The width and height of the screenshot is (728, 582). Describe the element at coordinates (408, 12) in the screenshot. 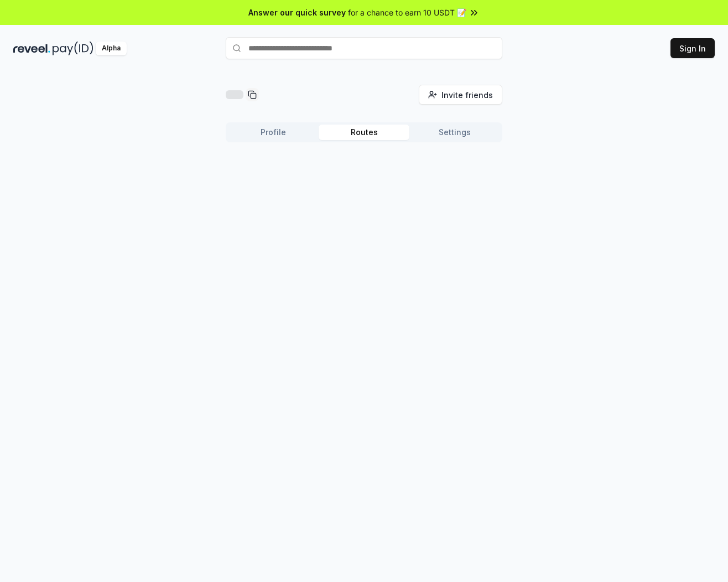

I see `span: for a chance to earn 10 USDT 📝` at that location.